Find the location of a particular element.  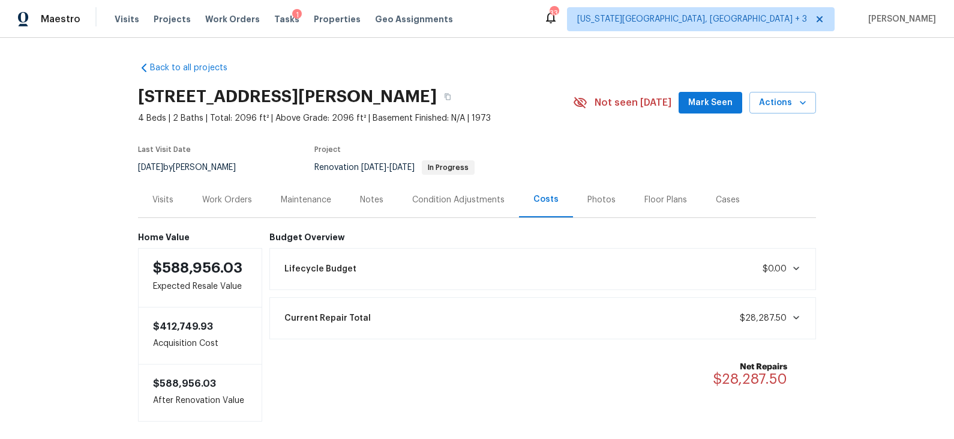

button: Mark Seen is located at coordinates (711, 103).